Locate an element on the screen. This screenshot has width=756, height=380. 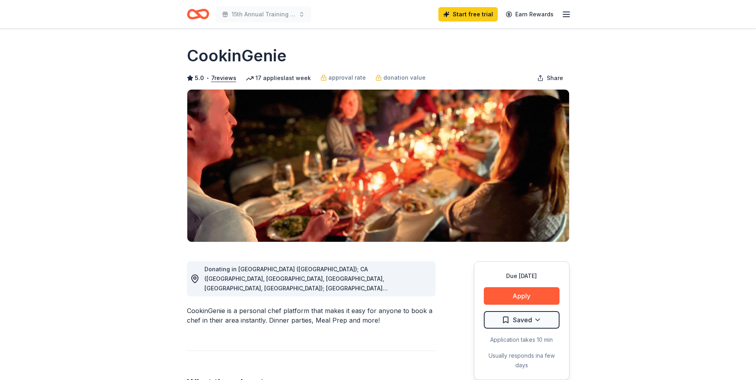
span: 5.0 is located at coordinates (199, 78).